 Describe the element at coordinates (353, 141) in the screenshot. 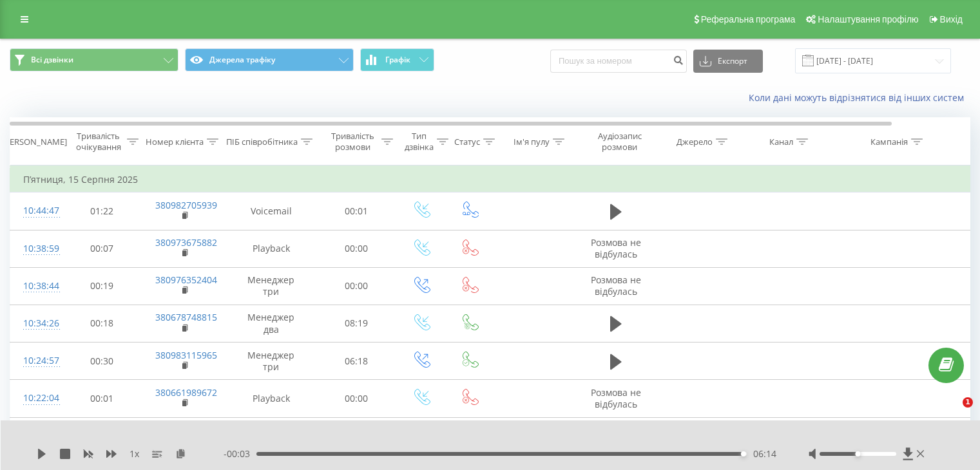

I see `div: Тривалість розмови` at that location.